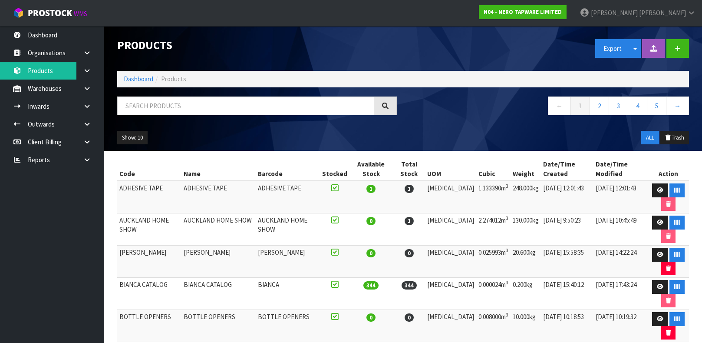 Image resolution: width=702 pixels, height=343 pixels. What do you see at coordinates (493, 229) in the screenshot?
I see `td: 2.274012m` at bounding box center [493, 229].